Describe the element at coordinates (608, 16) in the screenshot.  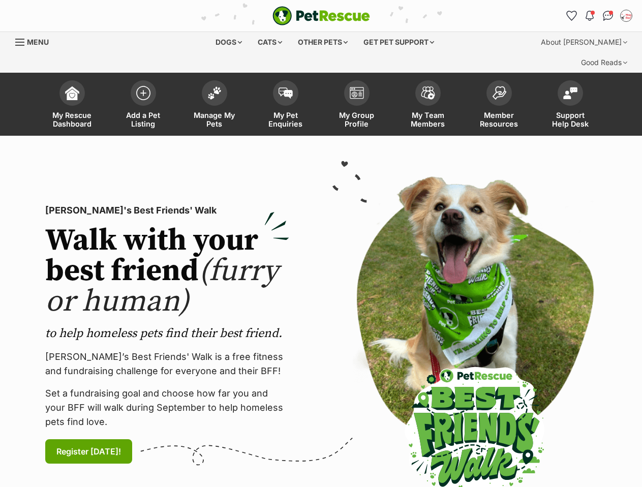
I see `a: Conversations` at that location.